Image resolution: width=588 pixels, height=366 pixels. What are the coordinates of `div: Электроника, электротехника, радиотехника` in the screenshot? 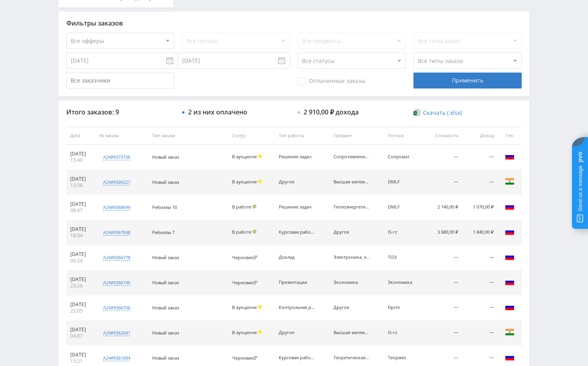 It's located at (351, 257).